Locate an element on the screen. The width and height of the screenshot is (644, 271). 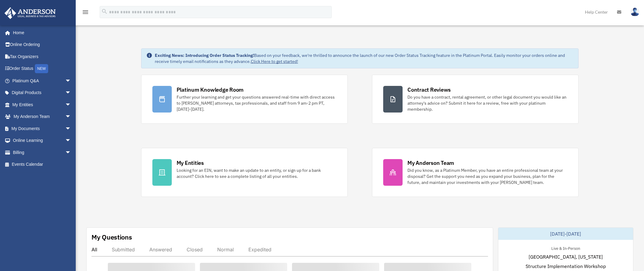
a: My Entities Looking for an EIN, want to make an update to an entity, or sign up for a bank accoun... is located at coordinates (244, 172).